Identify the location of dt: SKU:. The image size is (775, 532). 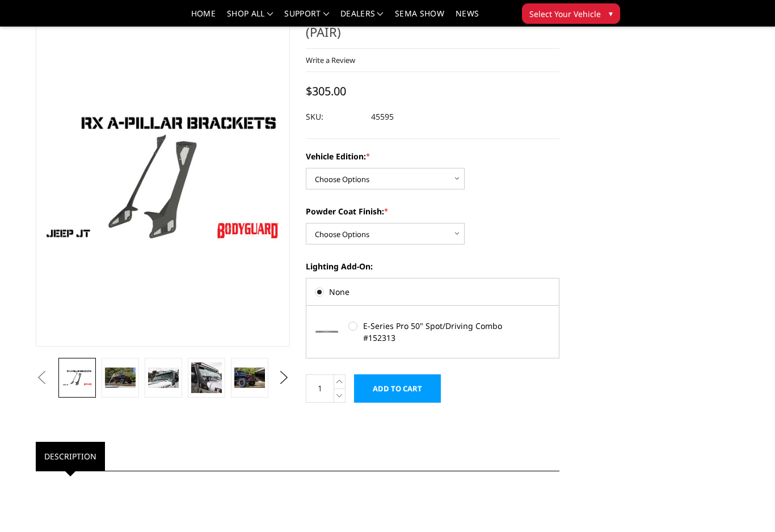
(334, 117).